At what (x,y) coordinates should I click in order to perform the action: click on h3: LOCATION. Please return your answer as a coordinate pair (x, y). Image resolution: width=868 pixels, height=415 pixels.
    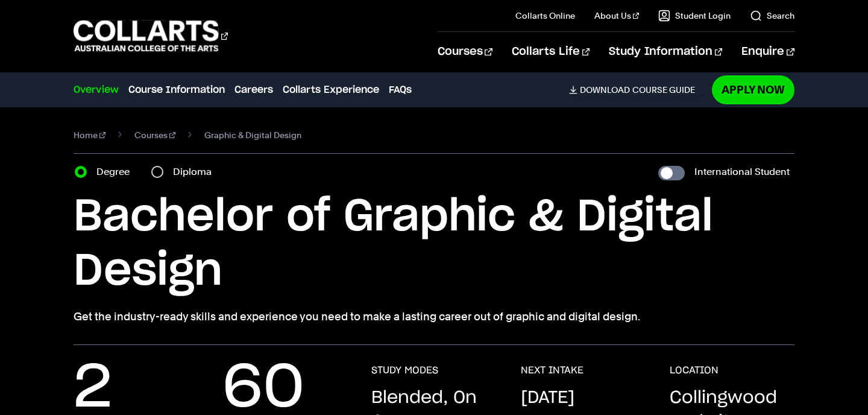
    Looking at the image, I should click on (694, 370).